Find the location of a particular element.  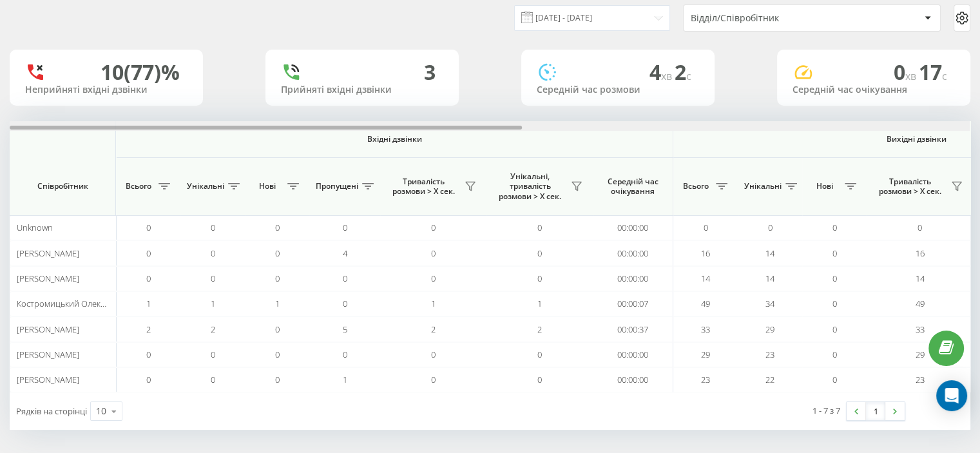

td: 00:00:37 is located at coordinates (633, 329).